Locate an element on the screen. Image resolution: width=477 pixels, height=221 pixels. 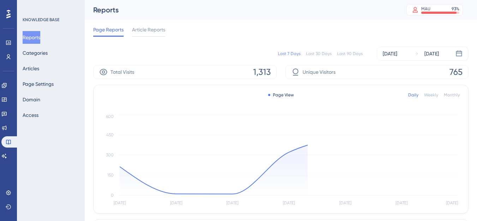
span: 765 is located at coordinates (455, 72).